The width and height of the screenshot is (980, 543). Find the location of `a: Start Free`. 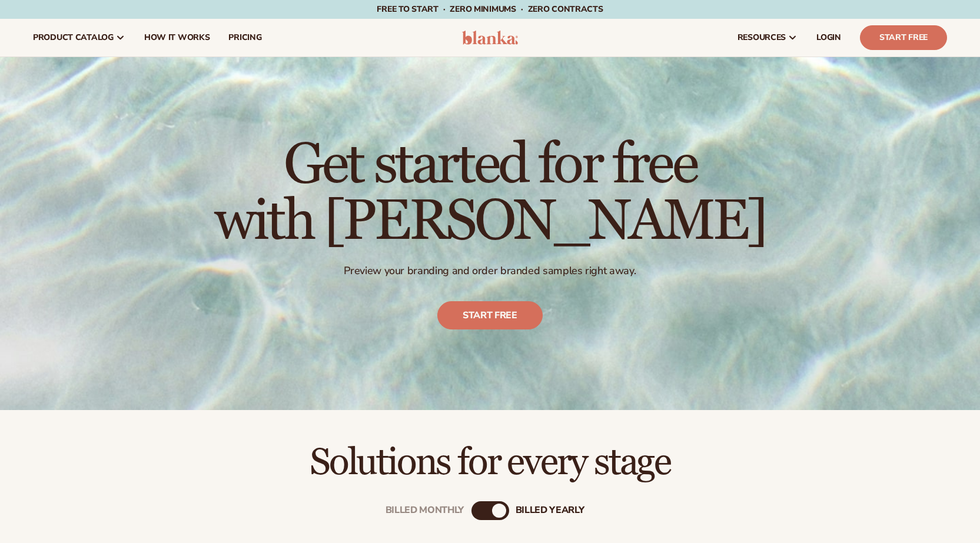

a: Start Free is located at coordinates (903, 37).